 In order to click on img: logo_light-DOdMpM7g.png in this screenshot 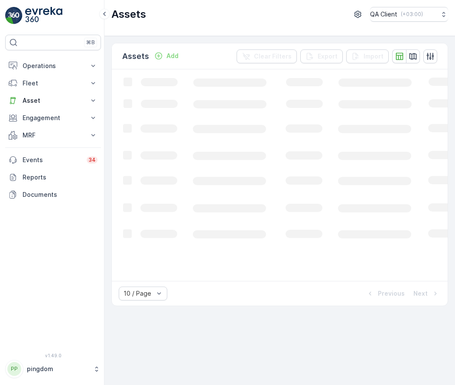, I will do `click(44, 16)`.